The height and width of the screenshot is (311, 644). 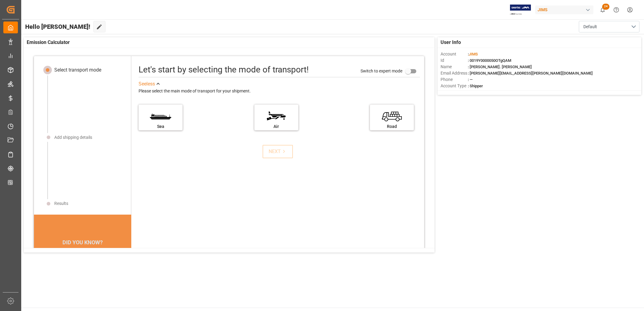 What do you see at coordinates (277, 126) in the screenshot?
I see `div: Air` at bounding box center [277, 126].